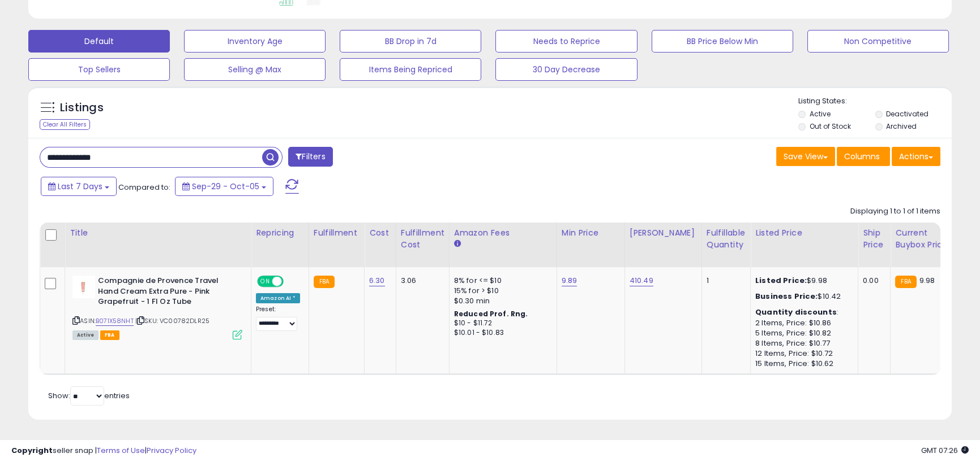 The width and height of the screenshot is (980, 462). What do you see at coordinates (410, 41) in the screenshot?
I see `button: BB Drop in 7d` at bounding box center [410, 41].